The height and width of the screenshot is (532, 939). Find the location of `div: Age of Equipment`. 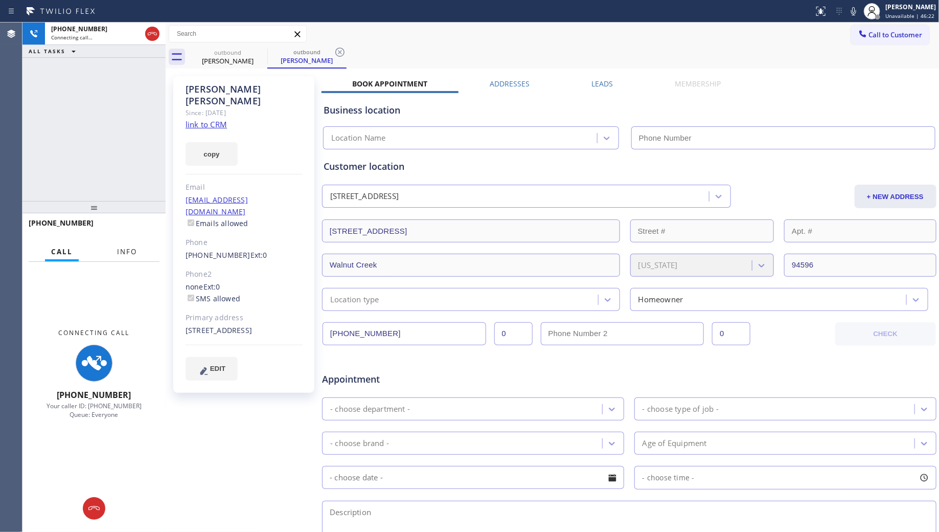

div: Age of Equipment is located at coordinates (675, 443).